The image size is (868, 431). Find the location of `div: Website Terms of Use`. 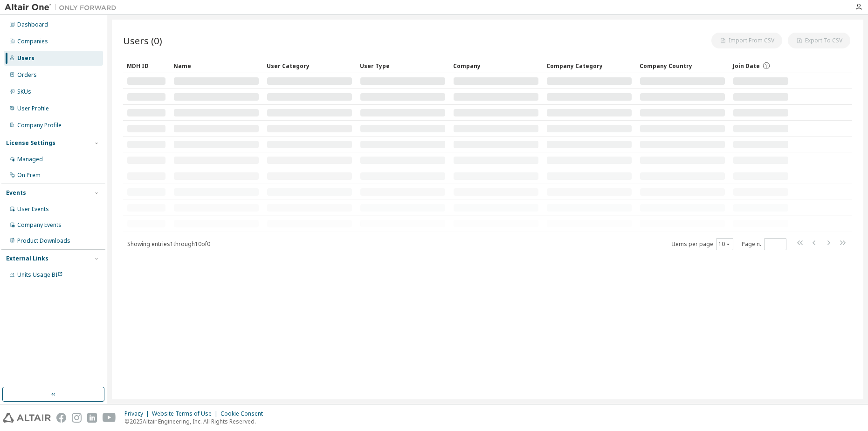

div: Website Terms of Use is located at coordinates (186, 414).